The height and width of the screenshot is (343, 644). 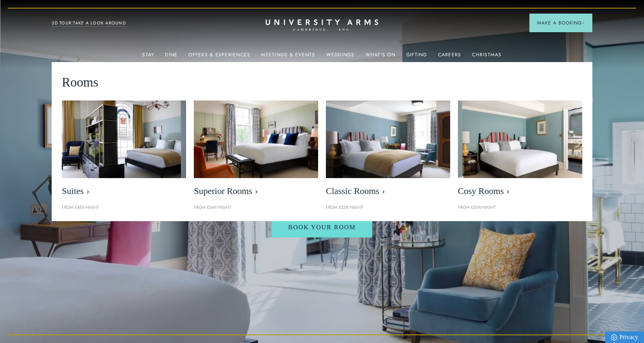 What do you see at coordinates (219, 57) in the screenshot?
I see `a: Offers & Experiences` at bounding box center [219, 57].